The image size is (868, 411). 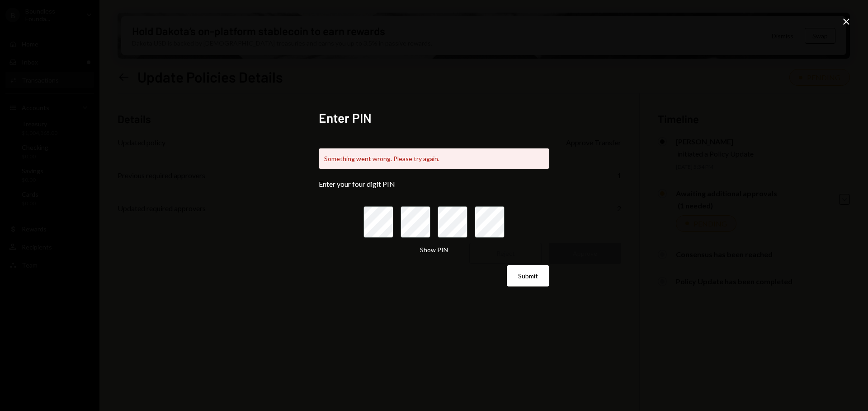 What do you see at coordinates (434, 158) in the screenshot?
I see `div: Something went wrong. Please try again.` at bounding box center [434, 158].